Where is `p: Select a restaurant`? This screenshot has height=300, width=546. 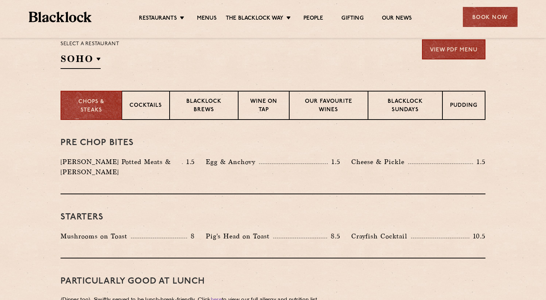
p: Select a restaurant is located at coordinates (90, 44).